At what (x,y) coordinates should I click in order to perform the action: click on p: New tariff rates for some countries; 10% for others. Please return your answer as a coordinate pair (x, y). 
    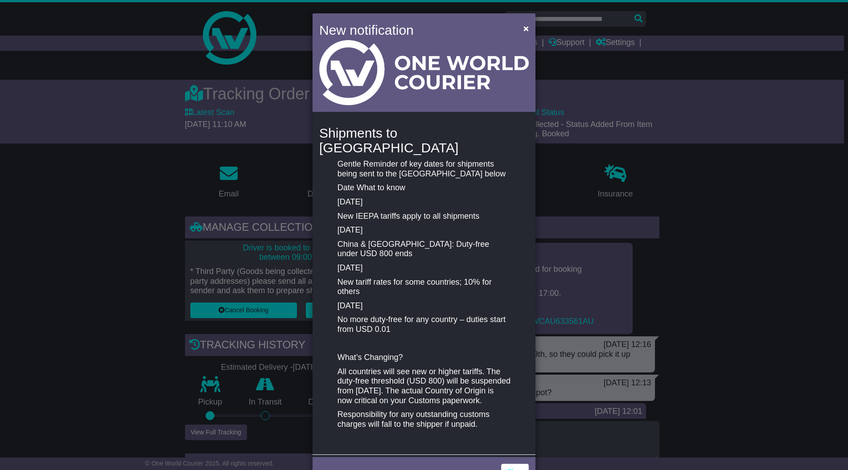
    Looking at the image, I should click on (424, 287).